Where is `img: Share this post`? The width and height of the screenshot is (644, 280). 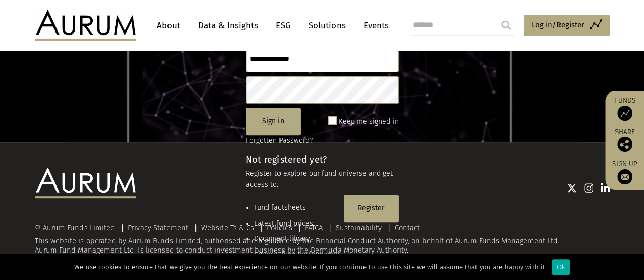 img: Share this post is located at coordinates (625, 144).